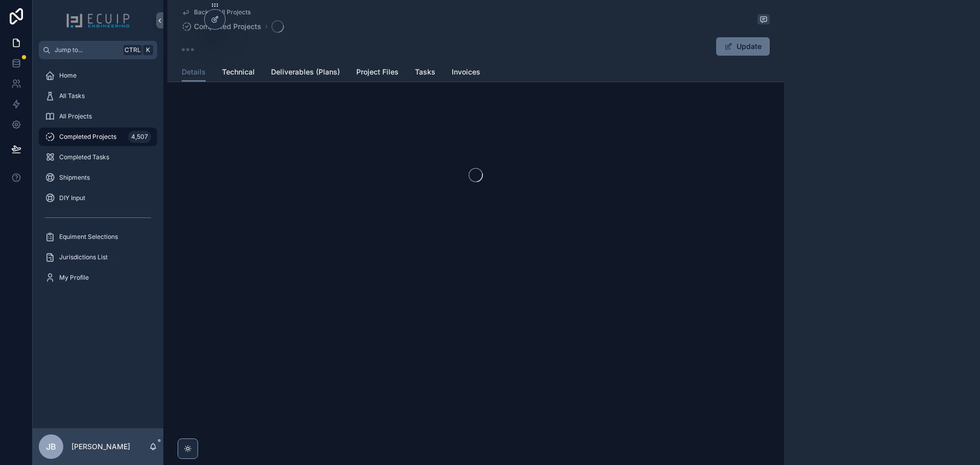  I want to click on a: Jurisdictions List, so click(98, 257).